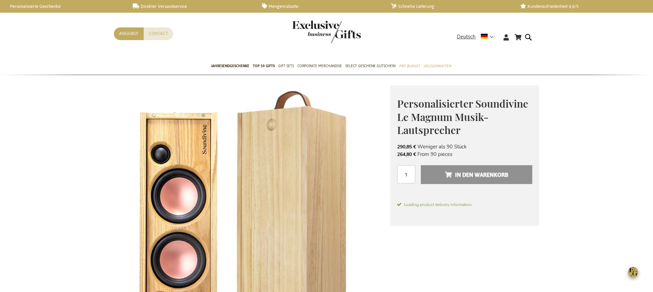  What do you see at coordinates (320, 67) in the screenshot?
I see `a: Corporate Merchandise` at bounding box center [320, 67].